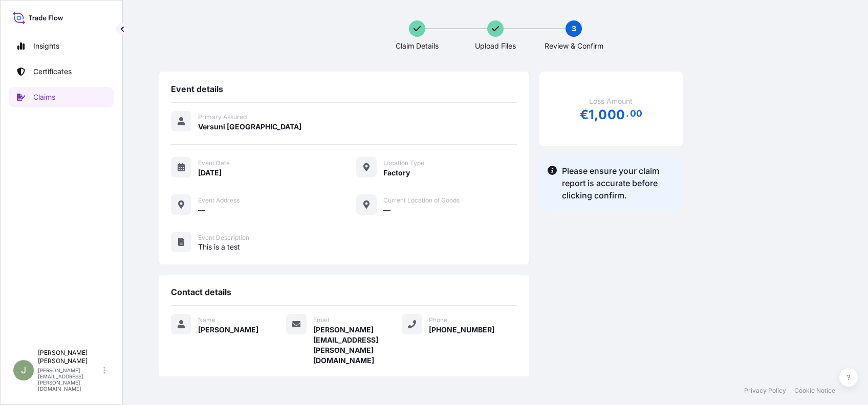 The height and width of the screenshot is (405, 868). I want to click on span: 3, so click(573, 29).